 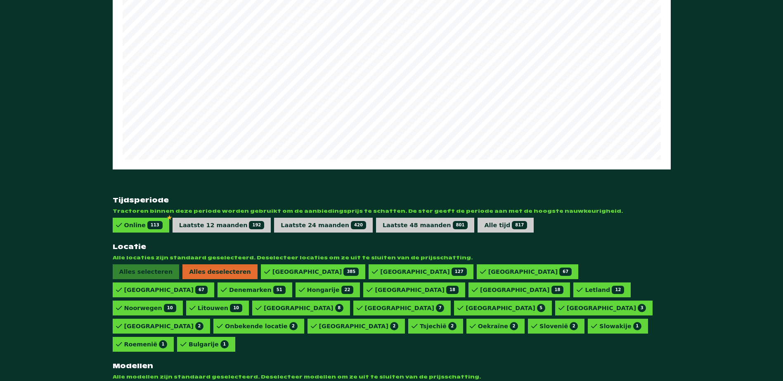 I want to click on div: Litouwen, so click(x=220, y=308).